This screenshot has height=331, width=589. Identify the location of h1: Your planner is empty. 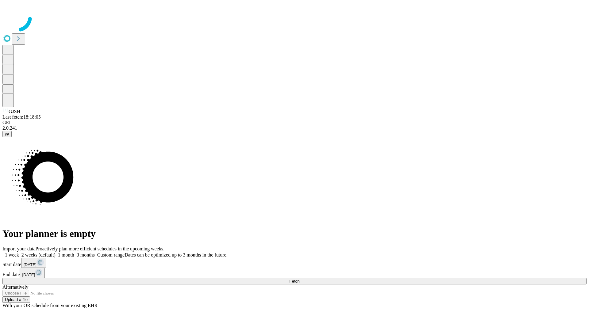
(295, 234).